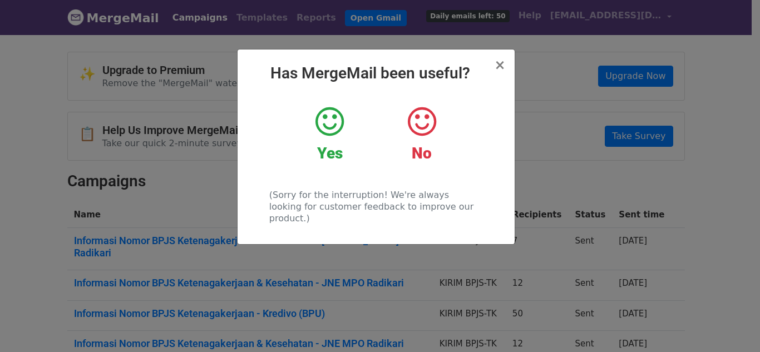 The image size is (760, 352). I want to click on strong: Yes, so click(330, 153).